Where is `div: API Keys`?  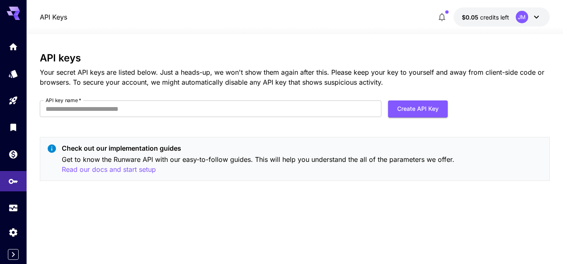 div: API Keys is located at coordinates (13, 181).